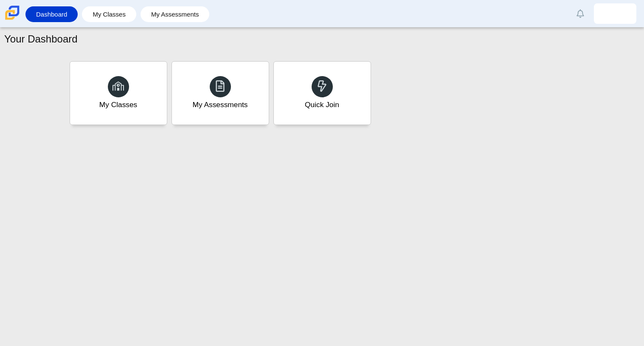  Describe the element at coordinates (322, 93) in the screenshot. I see `a: Quick Join` at that location.